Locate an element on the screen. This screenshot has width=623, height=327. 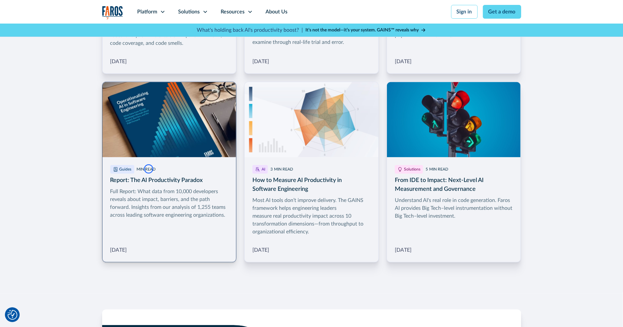
div: 5 is located at coordinates (427, 169).